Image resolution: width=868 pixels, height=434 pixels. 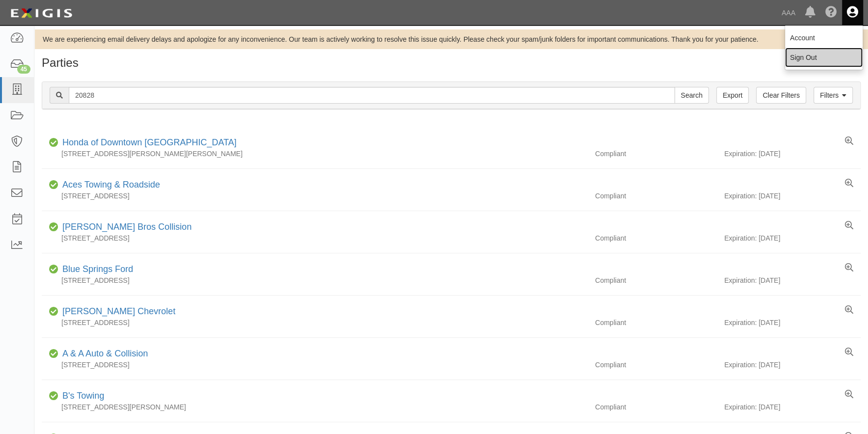 I want to click on a: Sign Out, so click(x=824, y=58).